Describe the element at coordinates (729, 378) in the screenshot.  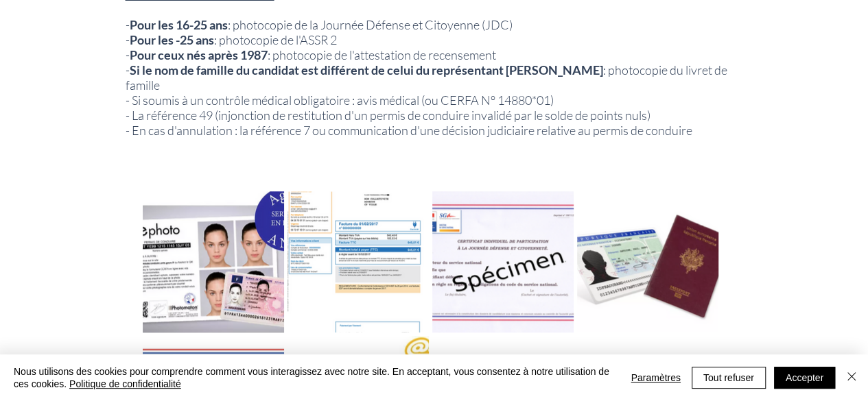
I see `button: Tout refuser` at that location.